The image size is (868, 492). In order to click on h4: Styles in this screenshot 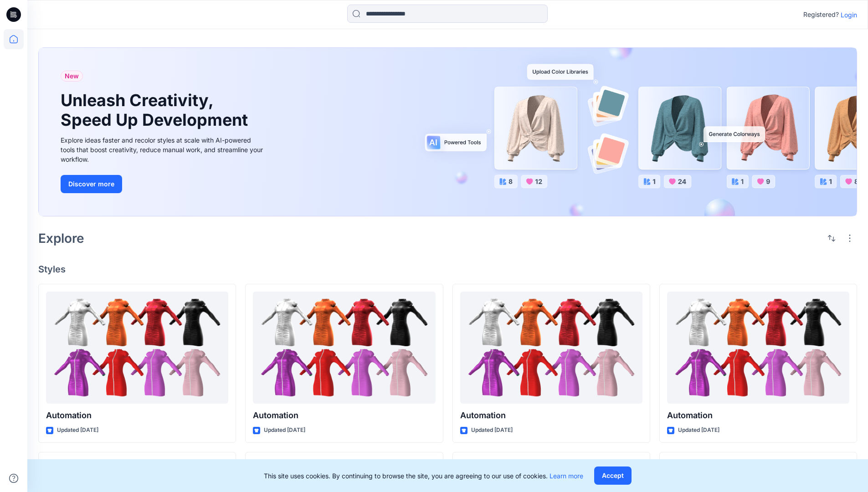, I will do `click(448, 269)`.